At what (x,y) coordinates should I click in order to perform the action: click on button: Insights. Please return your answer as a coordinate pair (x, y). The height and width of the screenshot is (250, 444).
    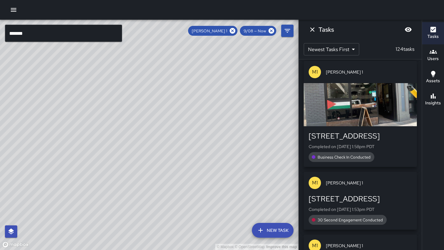
    Looking at the image, I should click on (433, 100).